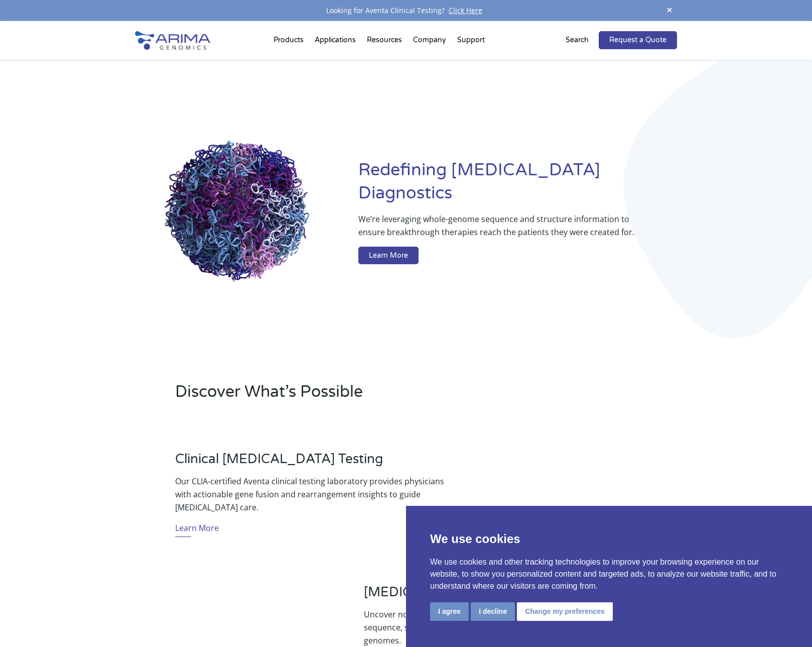 The height and width of the screenshot is (647, 812). What do you see at coordinates (609, 574) in the screenshot?
I see `p: We use cookies and other tracking technologies to improve your browsing experience on our website...` at bounding box center [609, 574].